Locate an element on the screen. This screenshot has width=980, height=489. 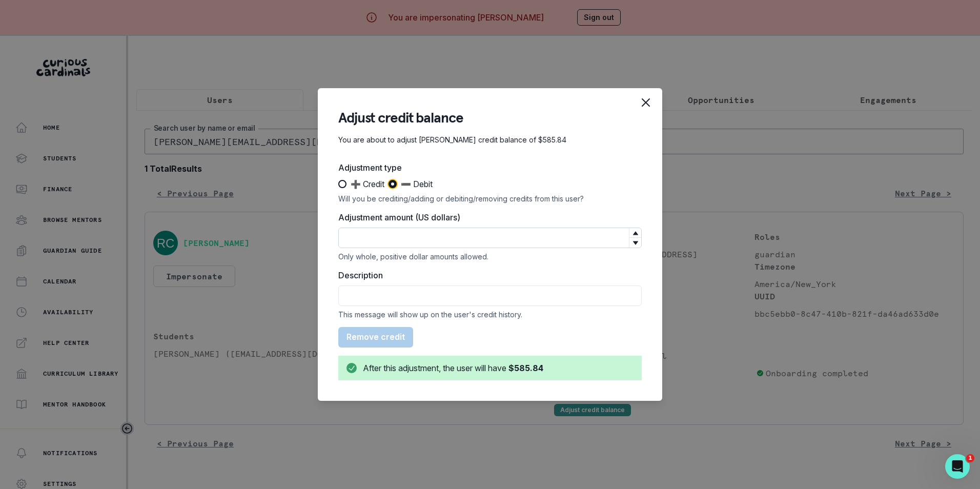
div: This message will show up on the user's credit history. is located at coordinates (490, 314).